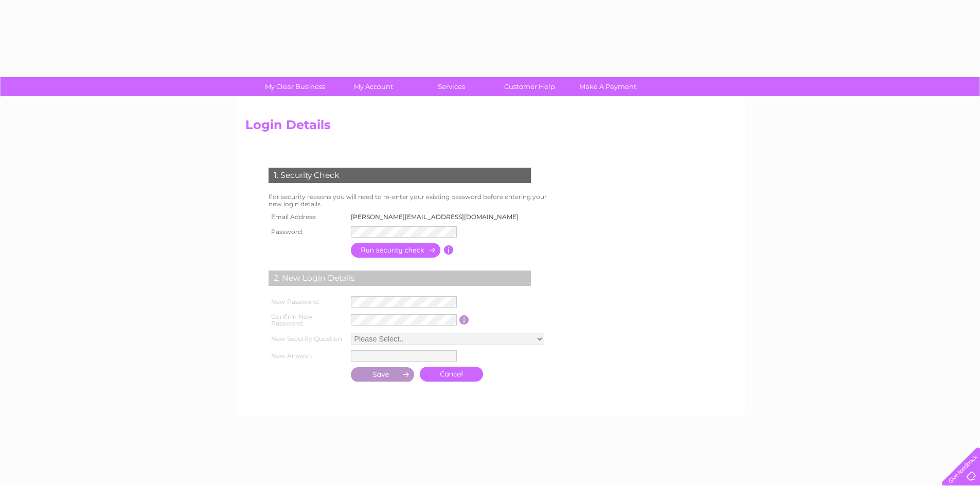 This screenshot has width=980, height=486. Describe the element at coordinates (383, 374) in the screenshot. I see `input: Submit` at that location.